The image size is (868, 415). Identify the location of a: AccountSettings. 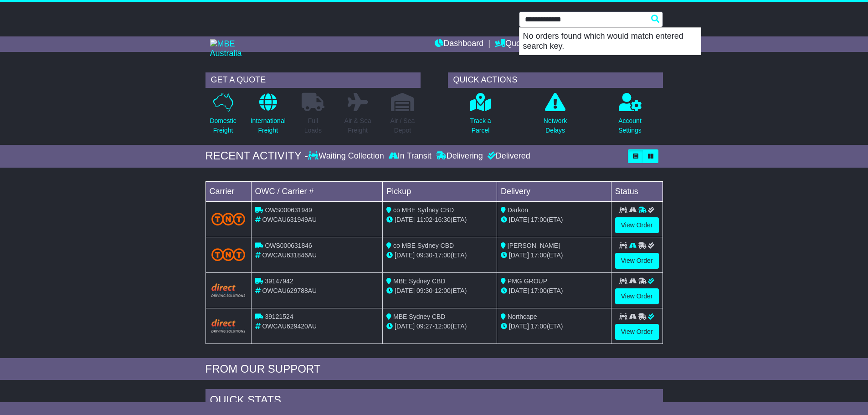
(630, 116).